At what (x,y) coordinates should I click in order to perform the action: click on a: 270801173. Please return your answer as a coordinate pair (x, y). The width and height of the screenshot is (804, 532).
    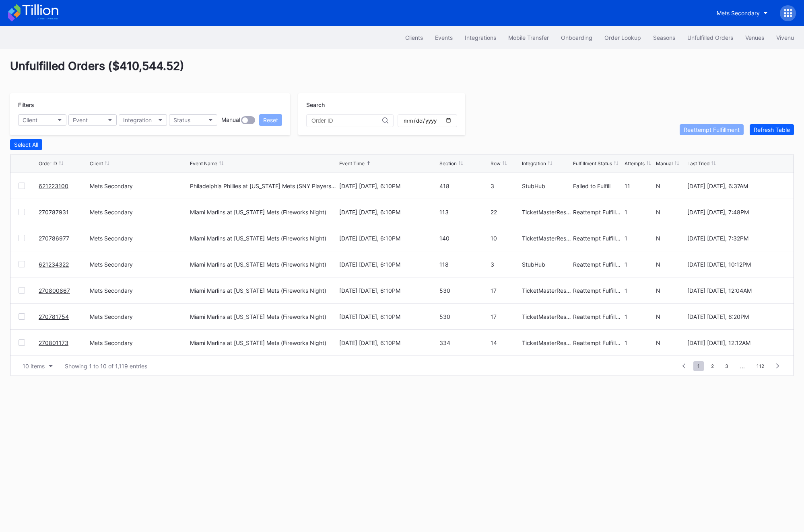
    Looking at the image, I should click on (53, 343).